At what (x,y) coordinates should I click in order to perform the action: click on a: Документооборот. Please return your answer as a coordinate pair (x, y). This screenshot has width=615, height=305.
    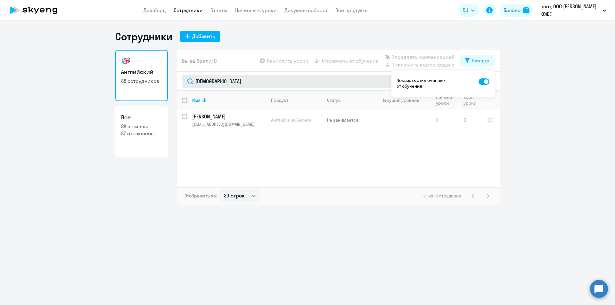
    Looking at the image, I should click on (306, 10).